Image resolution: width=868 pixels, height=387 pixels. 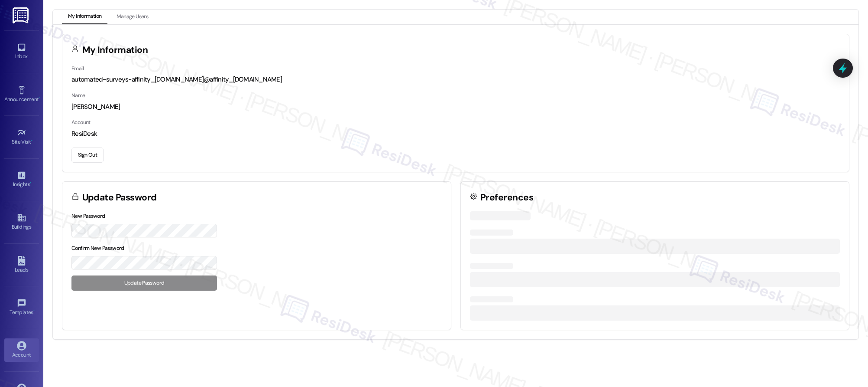 What do you see at coordinates (88, 216) in the screenshot?
I see `label: New Password` at bounding box center [88, 216].